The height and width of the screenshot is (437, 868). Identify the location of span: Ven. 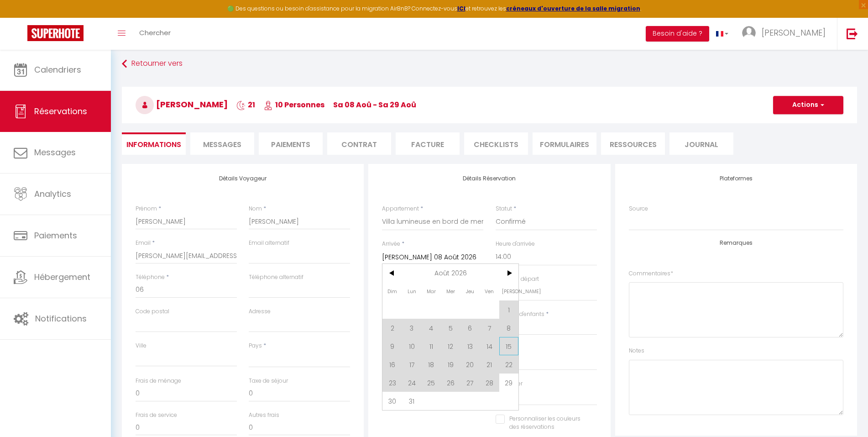
(489, 291).